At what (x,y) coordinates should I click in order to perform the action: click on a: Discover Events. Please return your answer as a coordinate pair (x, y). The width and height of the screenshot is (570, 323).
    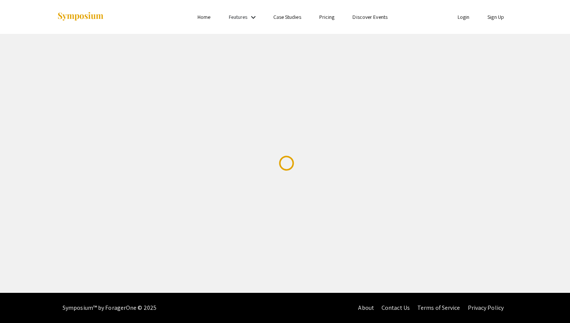
    Looking at the image, I should click on (370, 17).